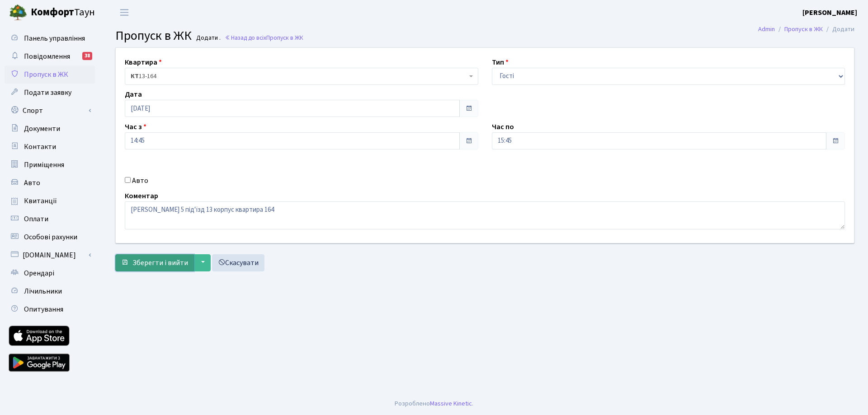 This screenshot has height=415, width=868. Describe the element at coordinates (50, 39) in the screenshot. I see `a: Панель управління` at that location.